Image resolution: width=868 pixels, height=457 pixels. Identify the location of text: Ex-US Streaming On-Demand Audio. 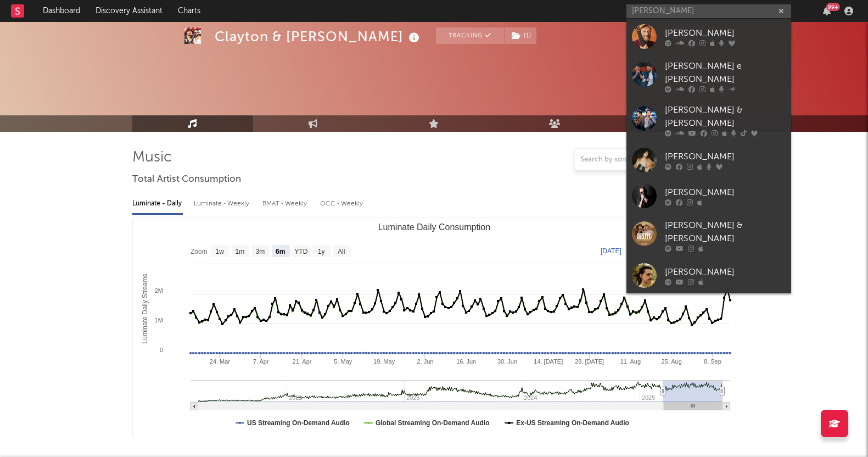
(573, 423).